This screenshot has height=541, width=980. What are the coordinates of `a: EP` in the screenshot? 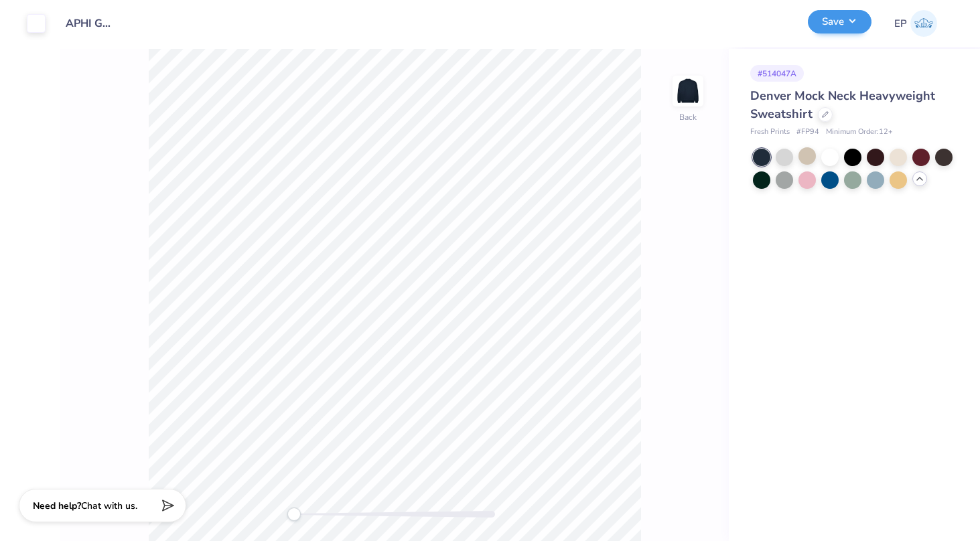 It's located at (916, 24).